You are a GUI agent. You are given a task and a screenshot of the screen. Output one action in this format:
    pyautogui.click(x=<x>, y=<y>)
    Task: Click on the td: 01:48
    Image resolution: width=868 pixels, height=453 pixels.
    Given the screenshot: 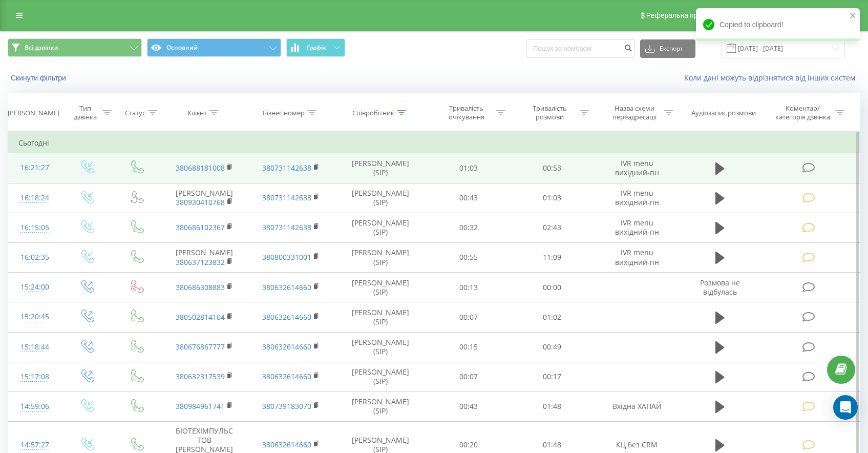 What is the action you would take?
    pyautogui.click(x=552, y=406)
    